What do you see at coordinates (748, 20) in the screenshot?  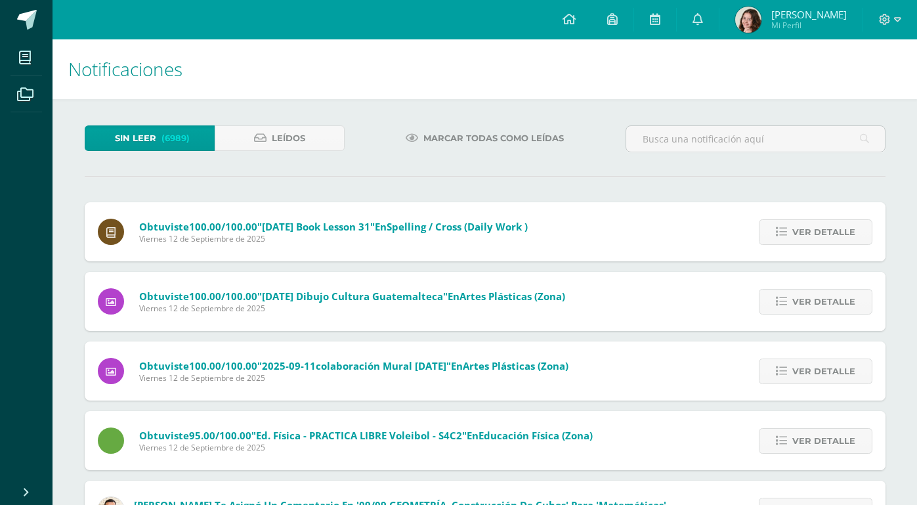 I see `img: 1a71cc66965339cc0abbab4861a6ffdf.png` at bounding box center [748, 20].